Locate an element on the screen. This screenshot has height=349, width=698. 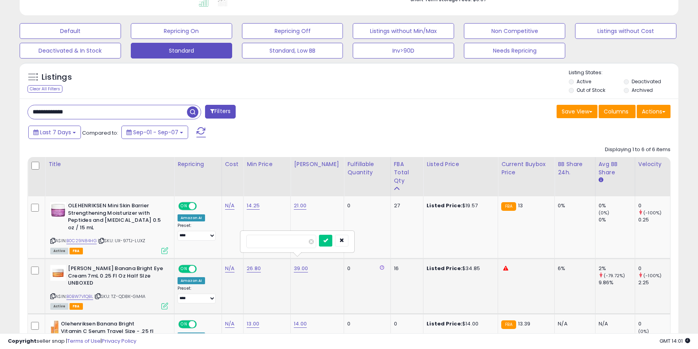
button: Deactivated & In Stock is located at coordinates (70, 51).